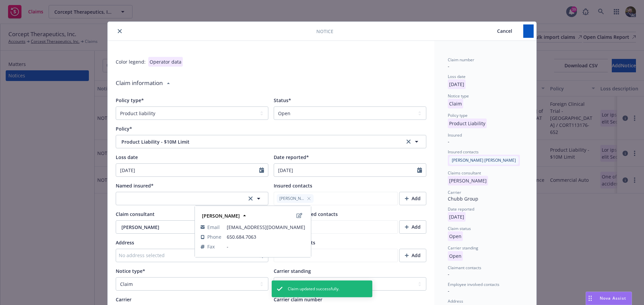 The image size is (644, 305). What do you see at coordinates (455, 104) in the screenshot?
I see `span: Claim` at bounding box center [455, 104].